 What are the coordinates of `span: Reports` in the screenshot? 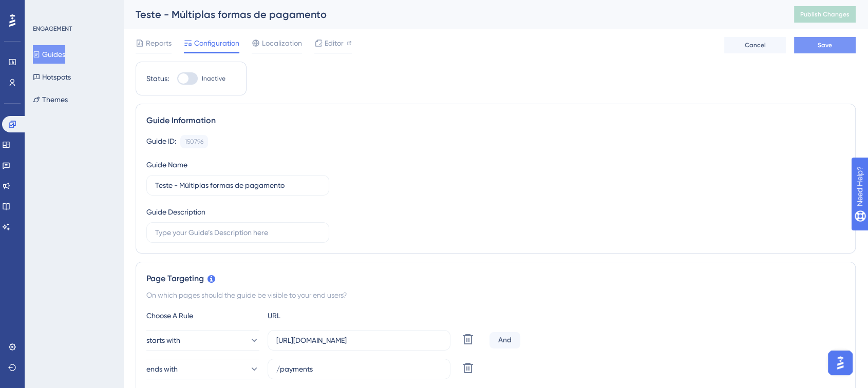 It's located at (159, 43).